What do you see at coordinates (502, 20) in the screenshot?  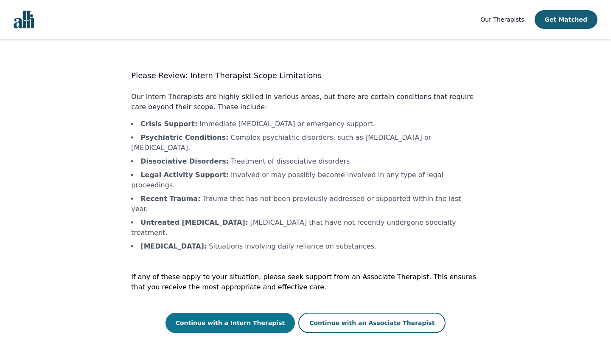 I see `a: Our Therapists` at bounding box center [502, 20].